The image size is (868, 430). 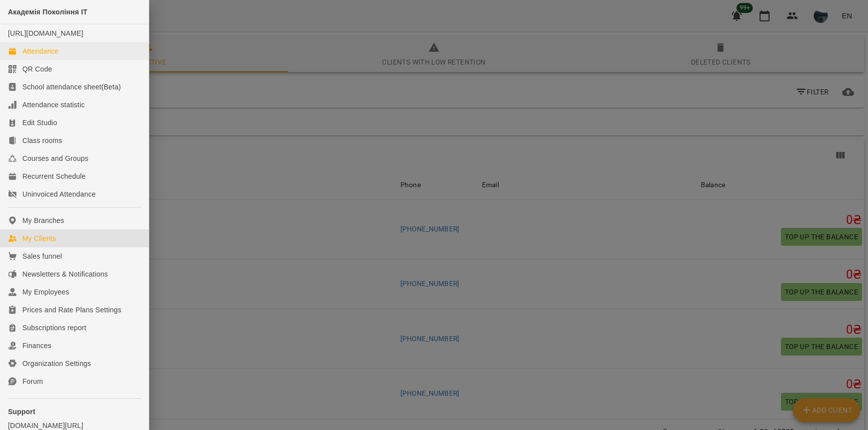 What do you see at coordinates (40, 123) in the screenshot?
I see `div: Edit Studio` at bounding box center [40, 123].